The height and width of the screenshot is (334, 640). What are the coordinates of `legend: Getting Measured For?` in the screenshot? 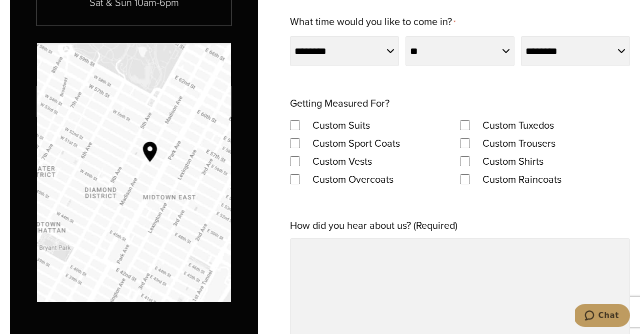 It's located at (340, 103).